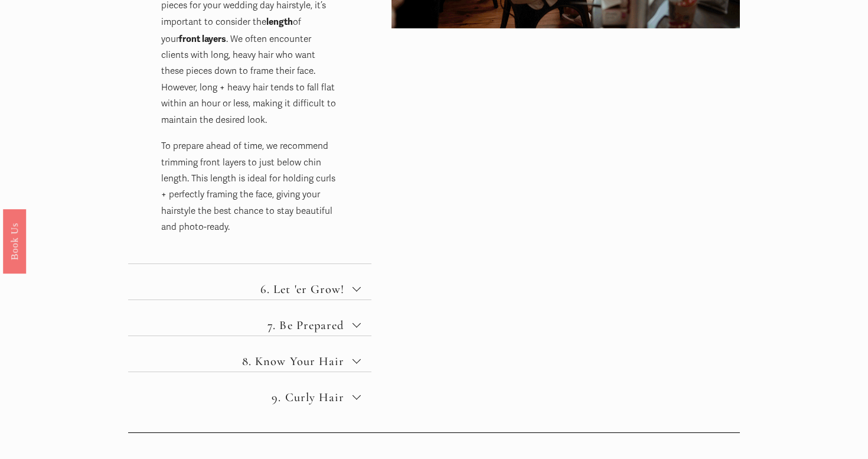 The width and height of the screenshot is (868, 459). Describe the element at coordinates (203, 39) in the screenshot. I see `strong: front layers` at that location.